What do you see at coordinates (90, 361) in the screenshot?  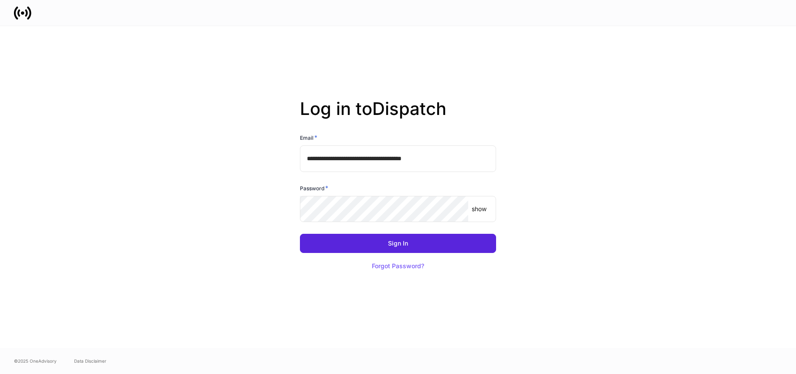 I see `a: Data Disclaimer` at bounding box center [90, 361].